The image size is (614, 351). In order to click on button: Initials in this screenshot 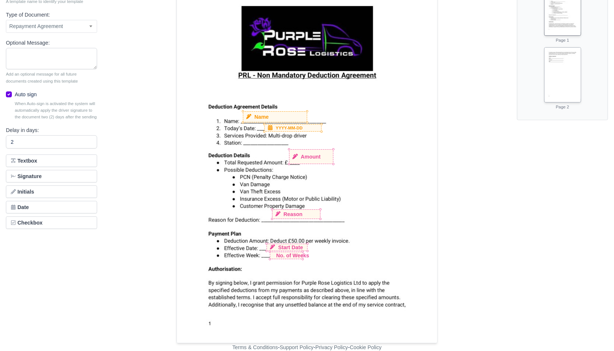, I will do `click(51, 192)`.